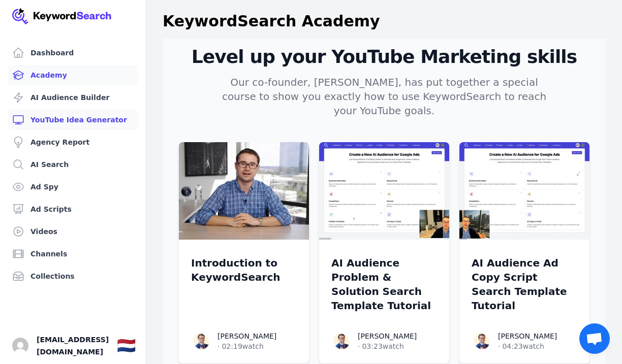 The width and height of the screenshot is (622, 364). I want to click on a: Videos, so click(73, 232).